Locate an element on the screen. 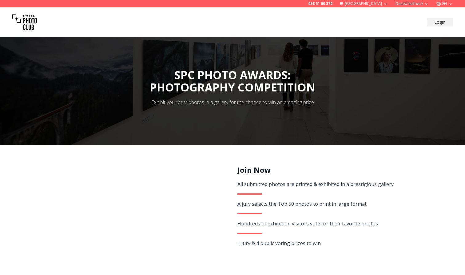 The height and width of the screenshot is (275, 465). div: Exhibit your best photos in a gallery for the chance to win an amazing prize is located at coordinates (233, 102).